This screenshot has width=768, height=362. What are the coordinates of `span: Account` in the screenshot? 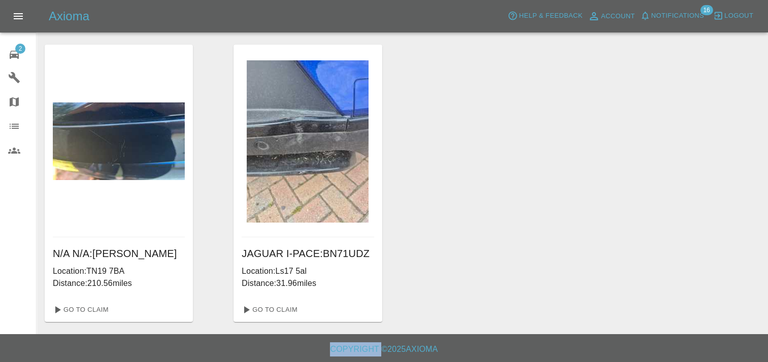 It's located at (618, 16).